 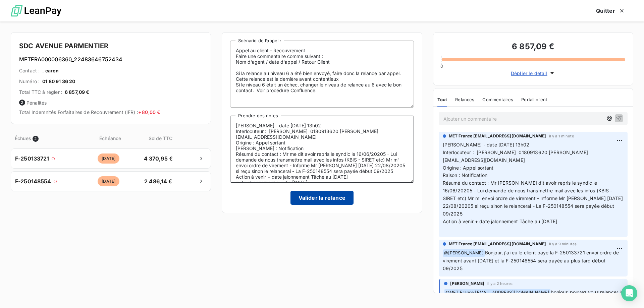 I want to click on button: Valider la relance, so click(x=322, y=198).